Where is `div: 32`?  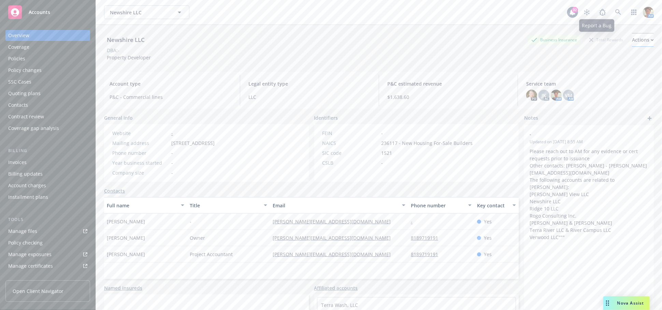
div: 32 is located at coordinates (575, 10).